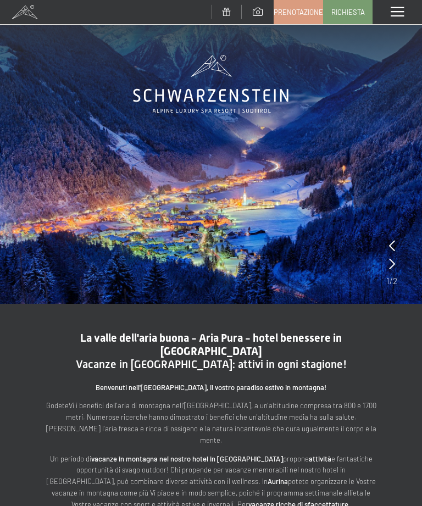 The image size is (422, 506). Describe the element at coordinates (299, 12) in the screenshot. I see `a: Prenotazione` at that location.